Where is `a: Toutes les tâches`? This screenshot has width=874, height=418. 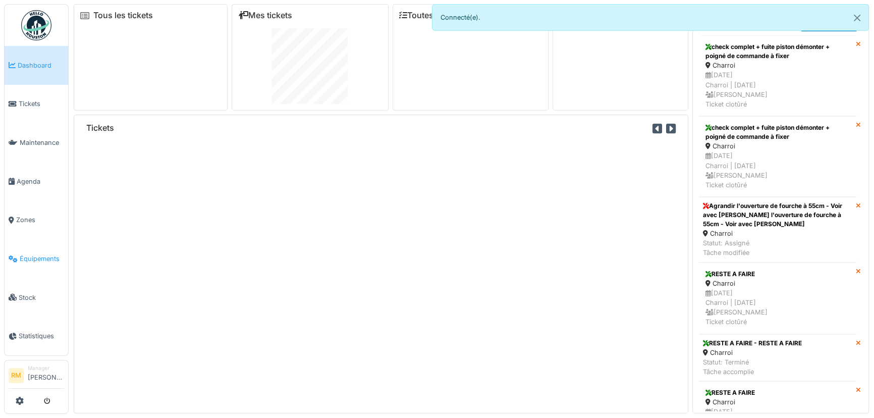 a: Toutes les tâches is located at coordinates (437, 15).